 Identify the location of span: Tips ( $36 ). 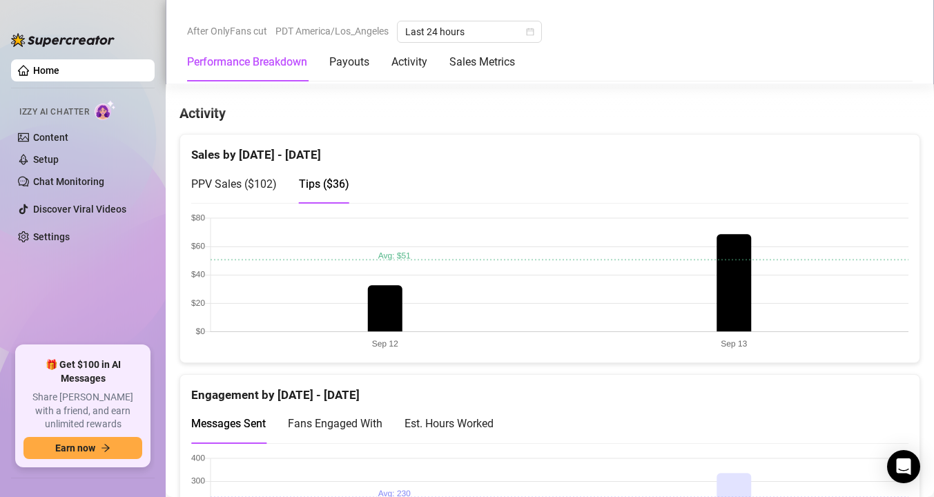
(324, 184).